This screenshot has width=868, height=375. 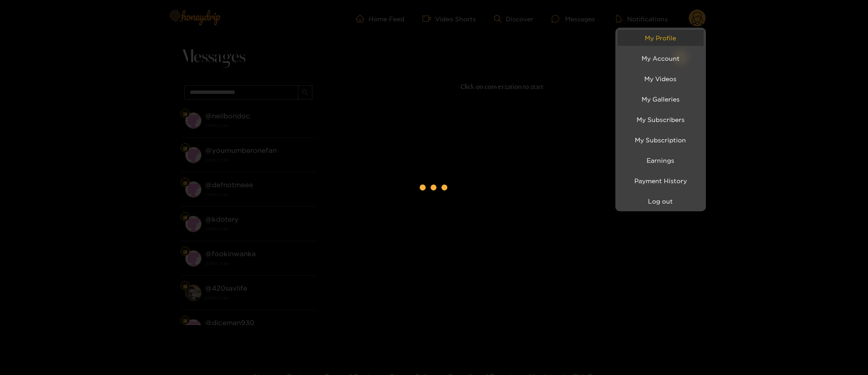 What do you see at coordinates (660, 78) in the screenshot?
I see `a: My Videos` at bounding box center [660, 78].